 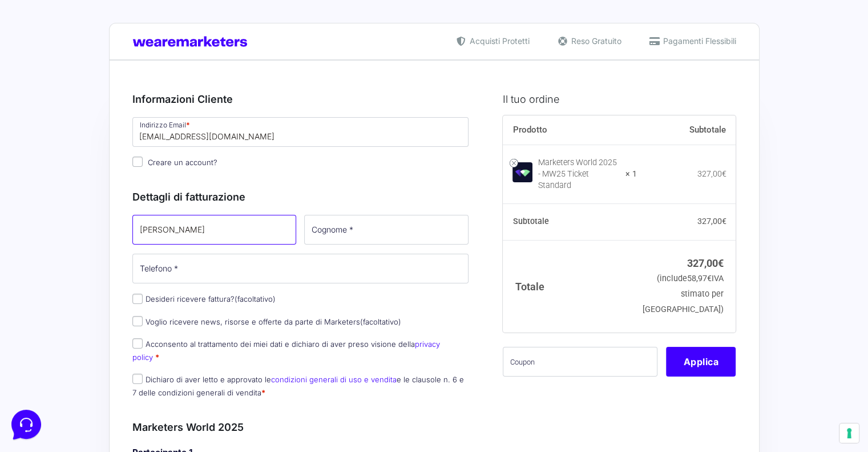 What do you see at coordinates (619, 99) in the screenshot?
I see `h3: Il tuo ordine` at bounding box center [619, 99].